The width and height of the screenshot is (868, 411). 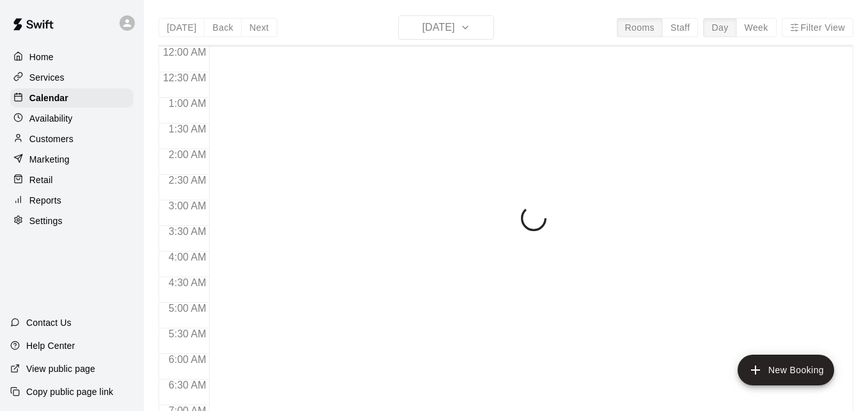 I want to click on p: Home, so click(x=42, y=57).